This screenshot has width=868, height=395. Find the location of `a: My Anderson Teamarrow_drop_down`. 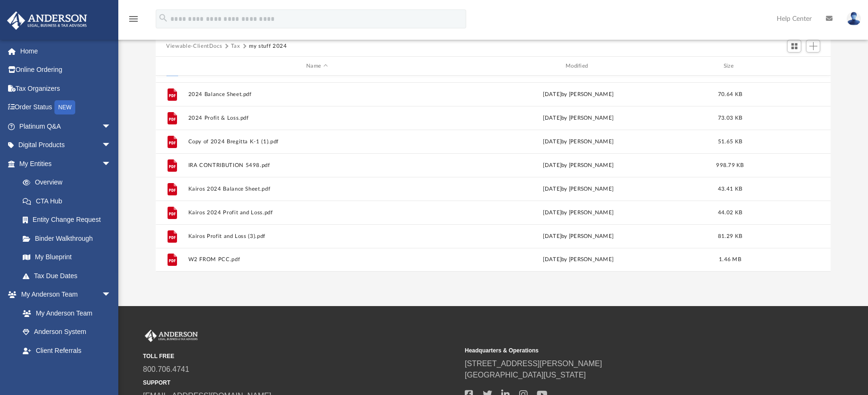

a: My Anderson Teamarrow_drop_down is located at coordinates (63, 294).